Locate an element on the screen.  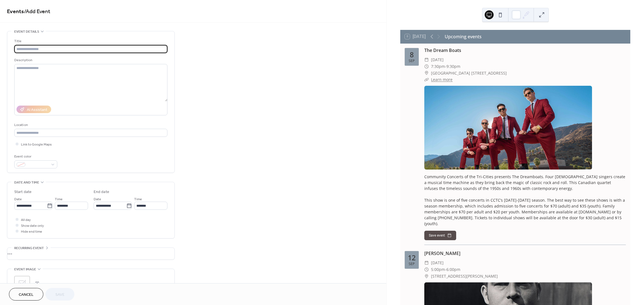
div: Upcoming events is located at coordinates (463, 37).